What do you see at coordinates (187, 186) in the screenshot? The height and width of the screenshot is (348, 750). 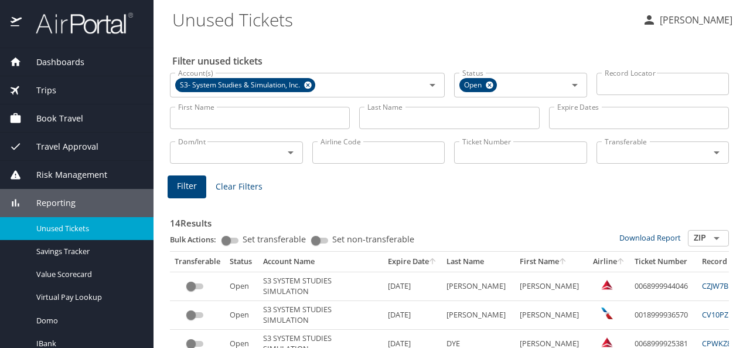 I see `button: Filter` at bounding box center [187, 186].